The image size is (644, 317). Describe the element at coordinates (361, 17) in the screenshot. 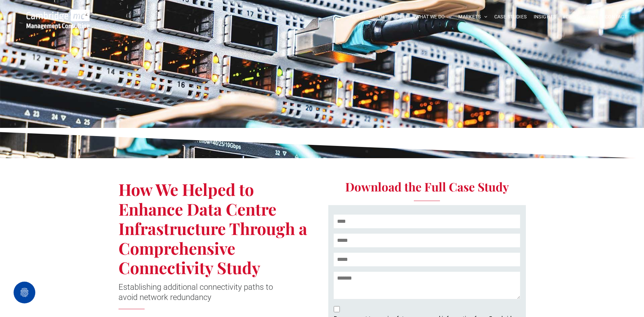

I see `a: ABOUT` at that location.